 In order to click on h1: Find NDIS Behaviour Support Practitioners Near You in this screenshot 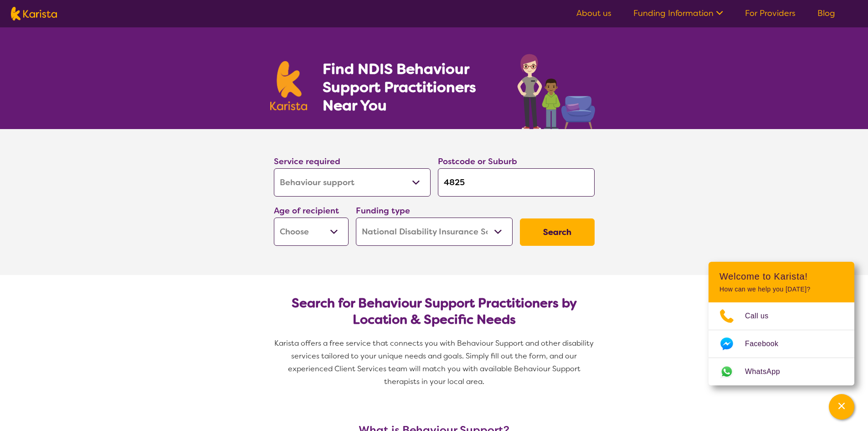, I will do `click(411, 87)`.